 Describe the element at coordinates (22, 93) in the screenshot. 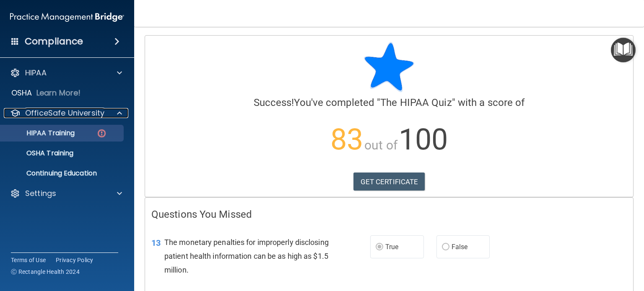

I see `p: OSHA` at that location.